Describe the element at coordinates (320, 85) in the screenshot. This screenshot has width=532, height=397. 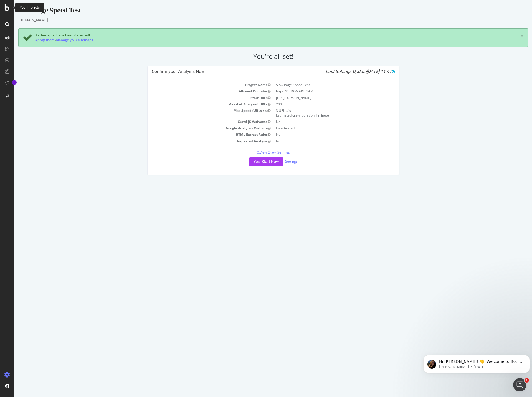
I see `td: Slow Page Speed Test` at that location.